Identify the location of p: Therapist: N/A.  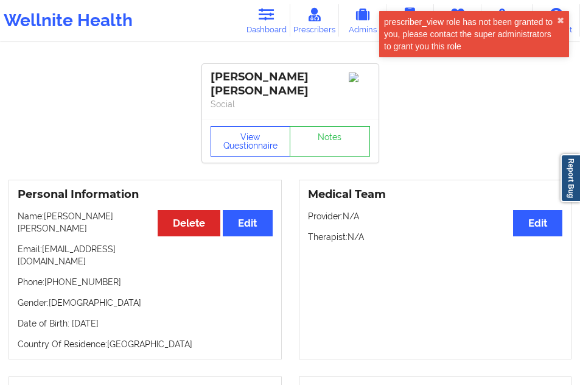
(435, 237).